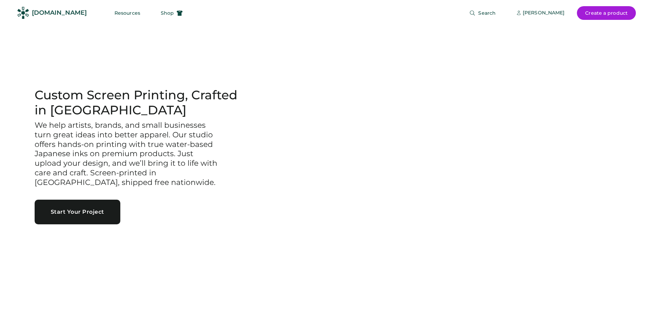 The width and height of the screenshot is (653, 312). I want to click on h3: We help artists, brands, and small businesses turn great ideas into better apparel. Our studio of..., so click(127, 154).